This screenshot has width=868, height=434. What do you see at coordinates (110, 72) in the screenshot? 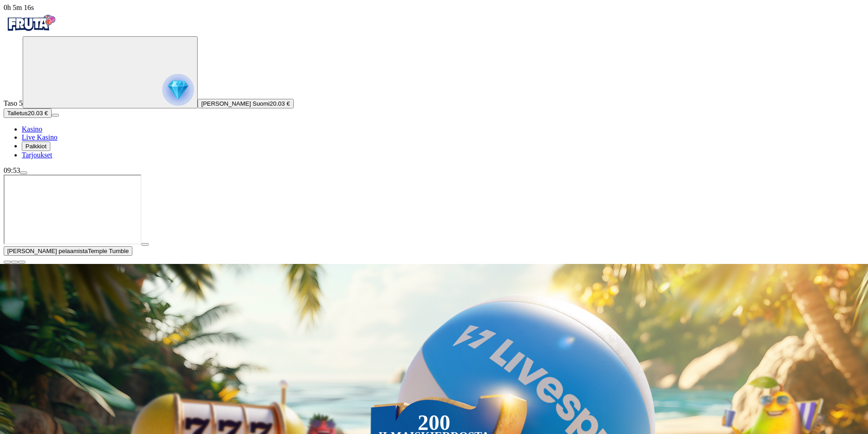
I see `button: reward progress` at bounding box center [110, 72].